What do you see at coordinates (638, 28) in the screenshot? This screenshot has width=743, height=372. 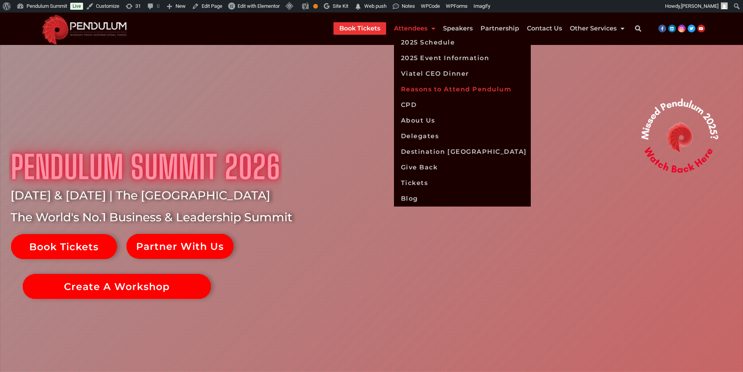 I see `div: Search` at bounding box center [638, 28].